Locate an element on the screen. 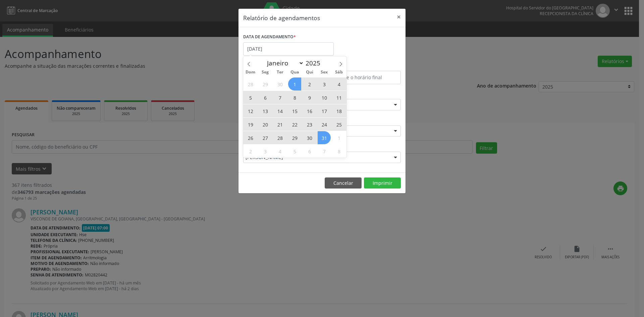 The height and width of the screenshot is (317, 644). span: Novembro 8, 2025 is located at coordinates (339, 151).